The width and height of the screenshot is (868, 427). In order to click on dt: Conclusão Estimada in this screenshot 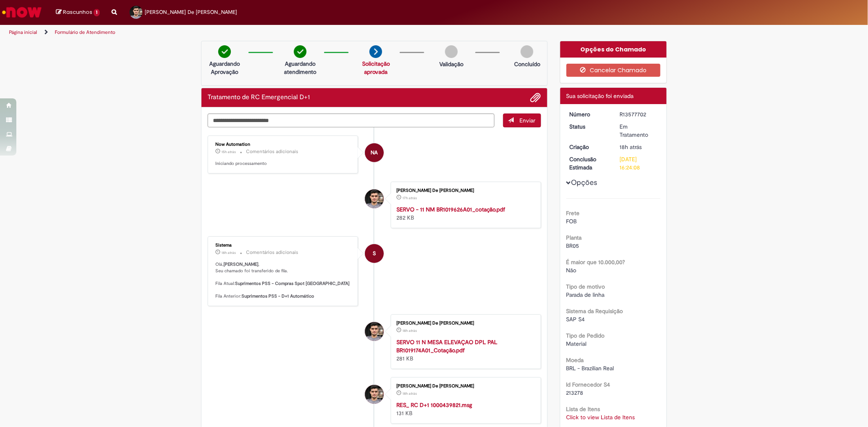, I will do `click(588, 163)`.